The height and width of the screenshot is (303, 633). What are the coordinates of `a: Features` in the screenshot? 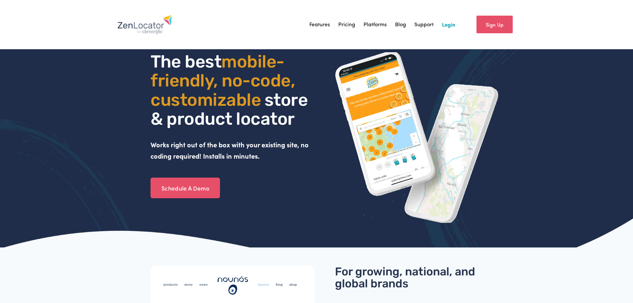 It's located at (320, 25).